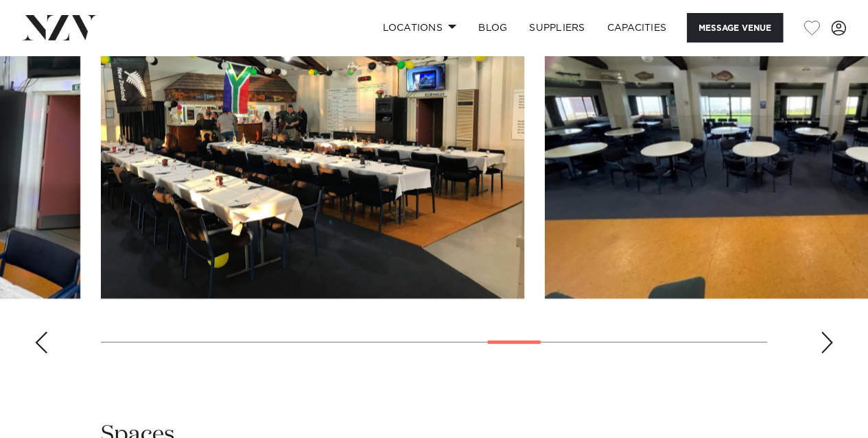 The height and width of the screenshot is (438, 868). Describe the element at coordinates (59, 28) in the screenshot. I see `img: nzv-logo.png` at that location.